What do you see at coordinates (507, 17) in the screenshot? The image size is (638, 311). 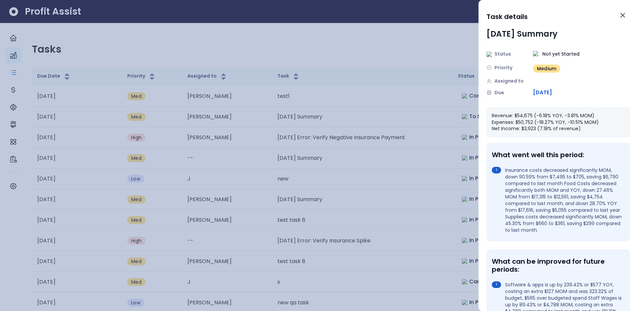 I see `h1: Task details` at bounding box center [507, 17].